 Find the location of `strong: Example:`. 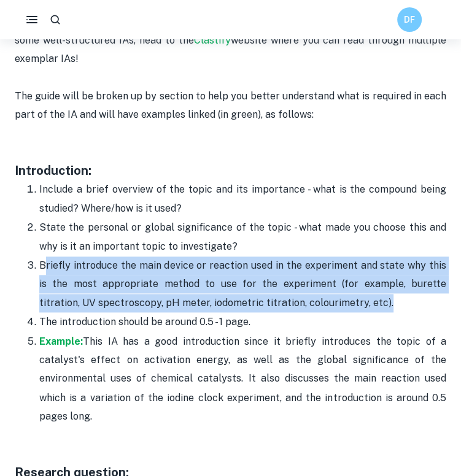

strong: Example: is located at coordinates (61, 341).